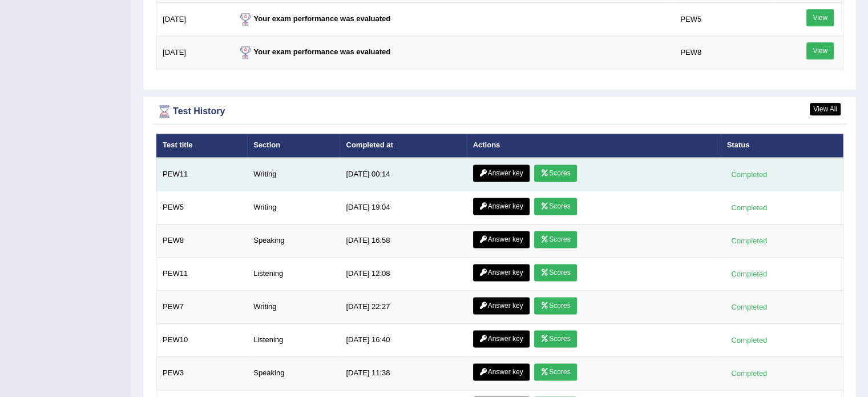  Describe the element at coordinates (202, 340) in the screenshot. I see `td: PEW10` at that location.